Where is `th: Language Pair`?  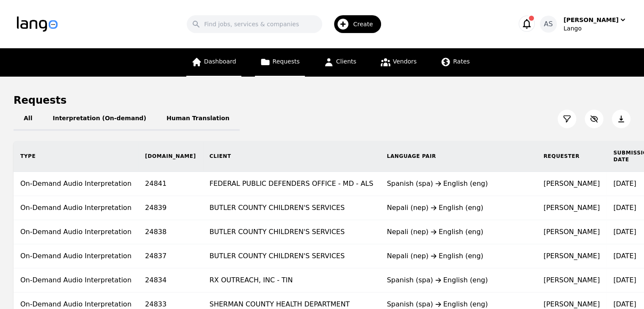
th: Language Pair is located at coordinates (459, 156).